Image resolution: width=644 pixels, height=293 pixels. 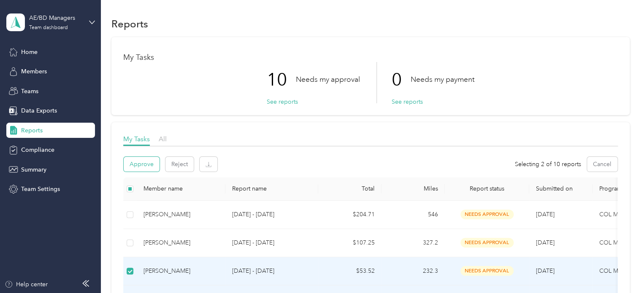 I want to click on span: All, so click(x=162, y=139).